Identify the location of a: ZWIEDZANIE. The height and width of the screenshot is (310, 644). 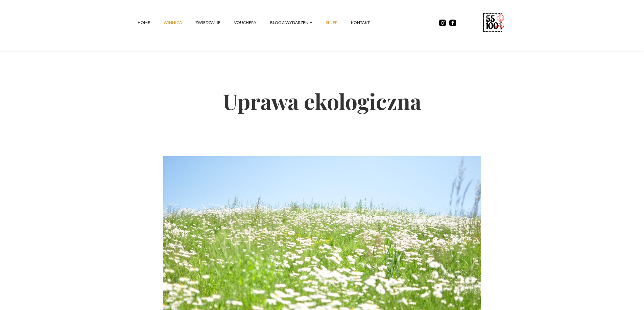
(215, 22).